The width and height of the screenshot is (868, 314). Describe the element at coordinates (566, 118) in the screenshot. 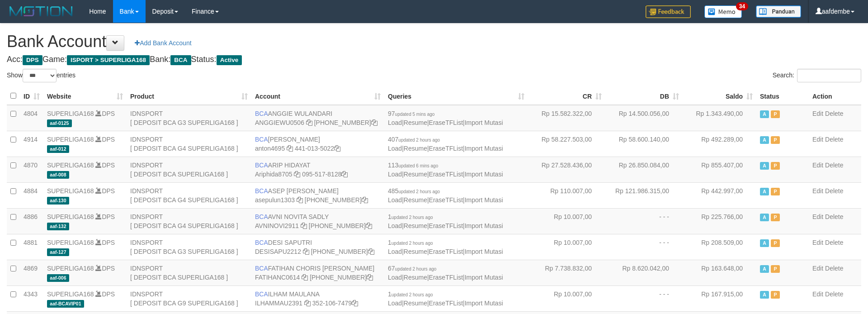

I see `td: Rp 15.582.322,00` at that location.